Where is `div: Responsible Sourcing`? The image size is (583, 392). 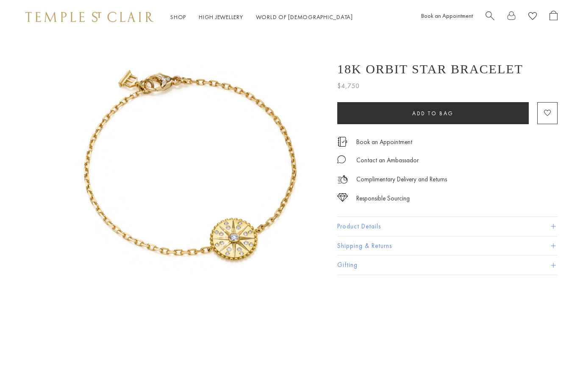 div: Responsible Sourcing is located at coordinates (383, 198).